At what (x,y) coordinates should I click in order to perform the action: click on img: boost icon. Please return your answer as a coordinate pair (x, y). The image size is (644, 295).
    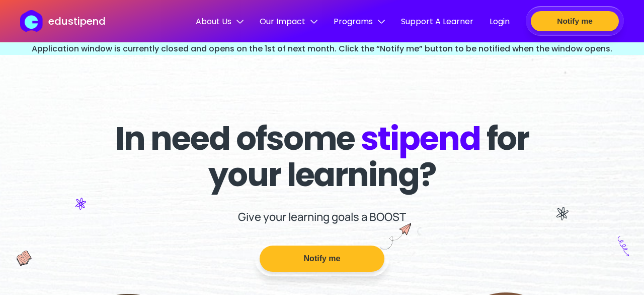
    Looking at the image, I should click on (395, 236).